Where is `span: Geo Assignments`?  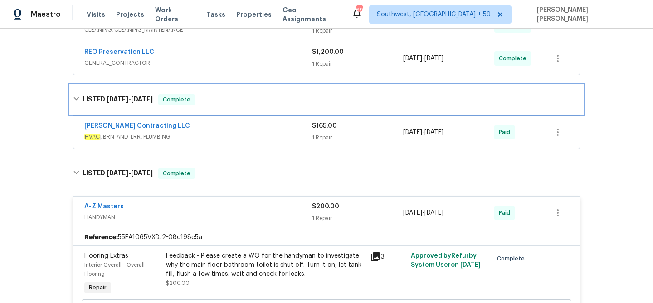
span: Geo Assignments is located at coordinates (311, 15).